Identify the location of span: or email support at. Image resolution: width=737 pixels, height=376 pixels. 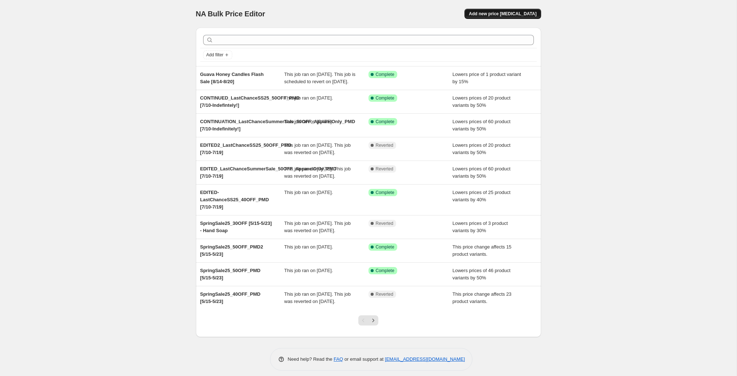
(364, 359).